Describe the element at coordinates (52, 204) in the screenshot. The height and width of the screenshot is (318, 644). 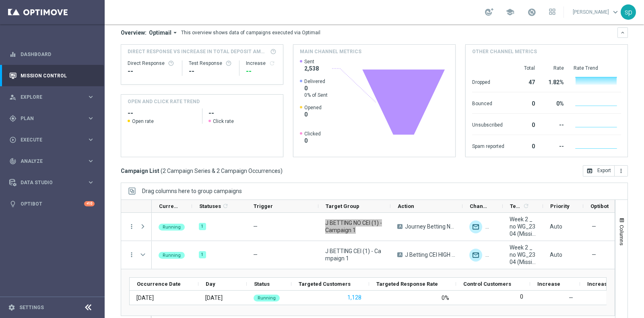
I see `div: lightbulb Optibot +10` at that location.